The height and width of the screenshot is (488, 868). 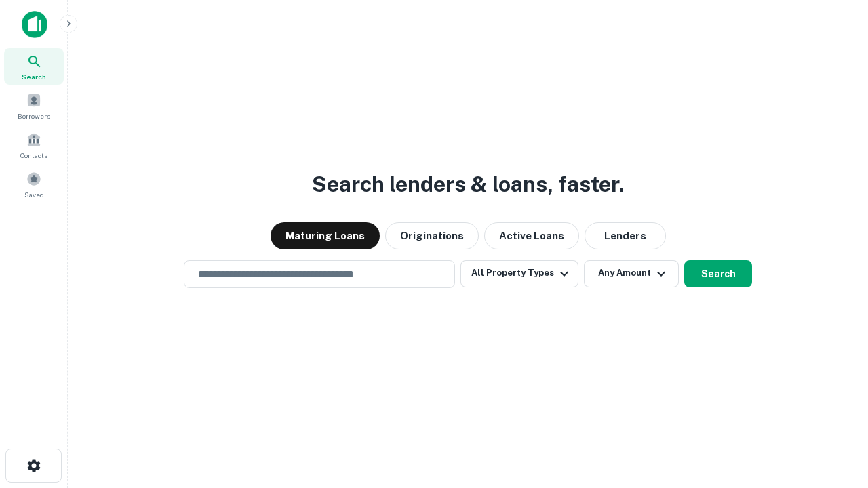 What do you see at coordinates (34, 145) in the screenshot?
I see `a: Contacts` at bounding box center [34, 145].